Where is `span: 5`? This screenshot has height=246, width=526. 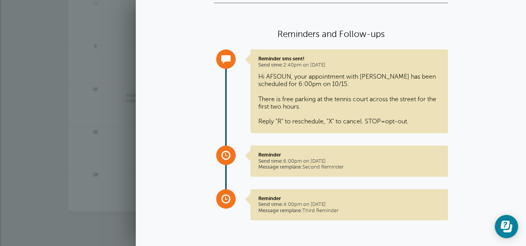 span: 5 is located at coordinates (96, 46).